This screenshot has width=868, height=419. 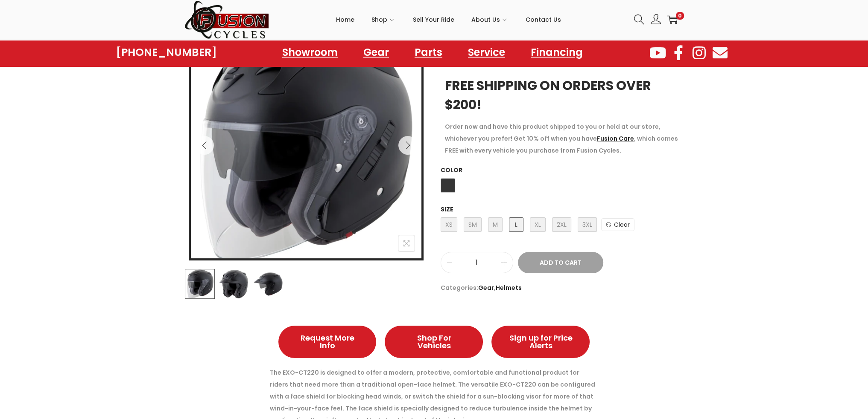 I want to click on button: Next, so click(x=408, y=145).